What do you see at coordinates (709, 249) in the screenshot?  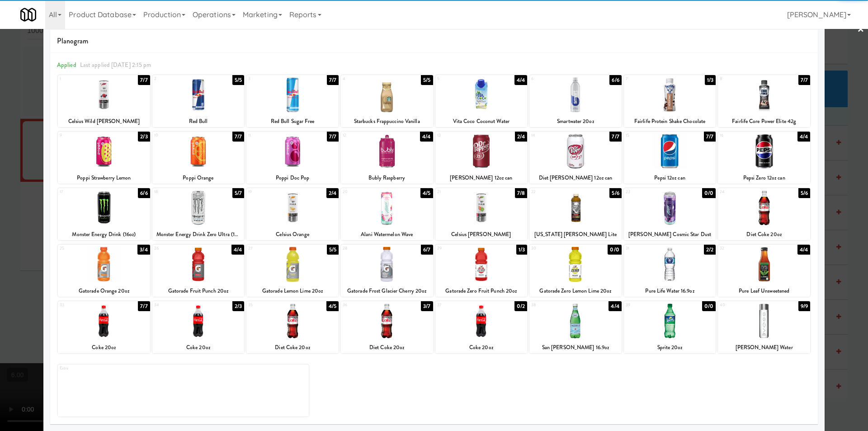 I see `div: 2/2` at bounding box center [709, 249].